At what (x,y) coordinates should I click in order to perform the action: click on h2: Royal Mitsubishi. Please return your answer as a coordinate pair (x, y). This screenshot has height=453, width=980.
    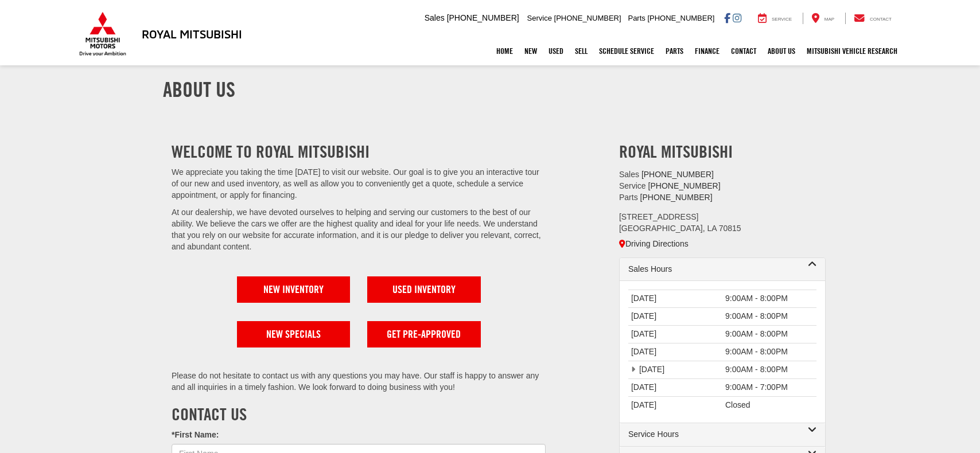
    Looking at the image, I should click on (723, 151).